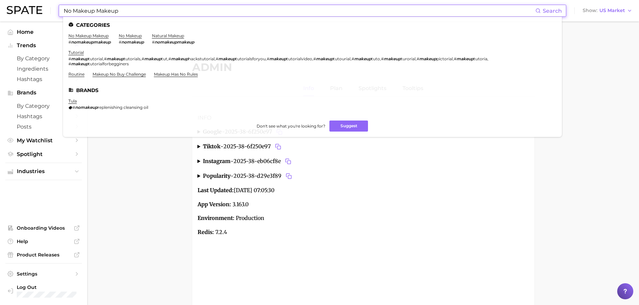 This screenshot has width=639, height=305. What do you see at coordinates (44, 154) in the screenshot?
I see `span: Spotlight` at bounding box center [44, 154].